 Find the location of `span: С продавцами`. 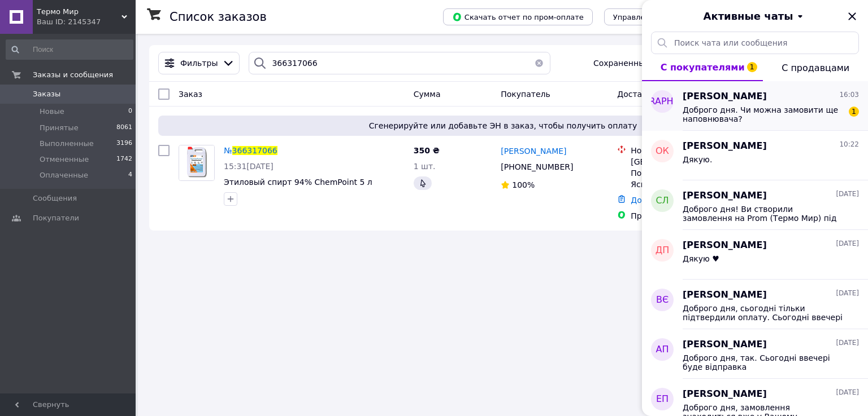

span: С продавцами is located at coordinates (815, 68).